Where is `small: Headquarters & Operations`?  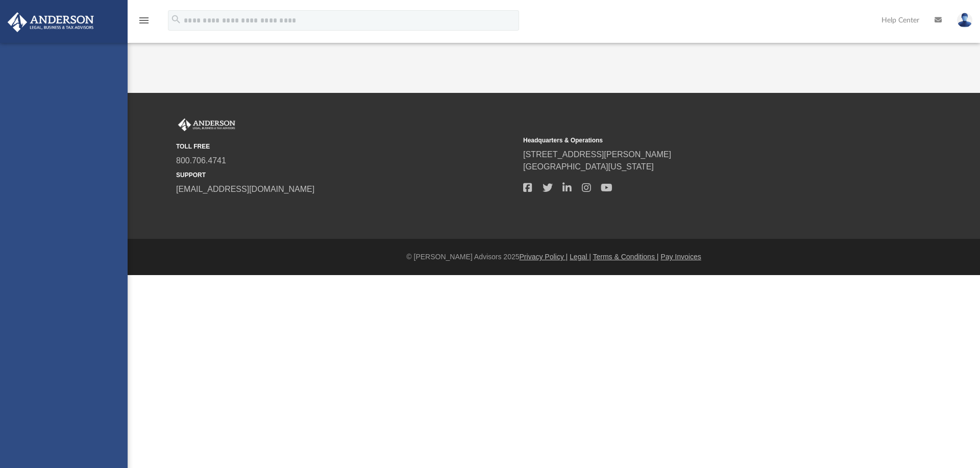
small: Headquarters & Operations is located at coordinates (693, 140).